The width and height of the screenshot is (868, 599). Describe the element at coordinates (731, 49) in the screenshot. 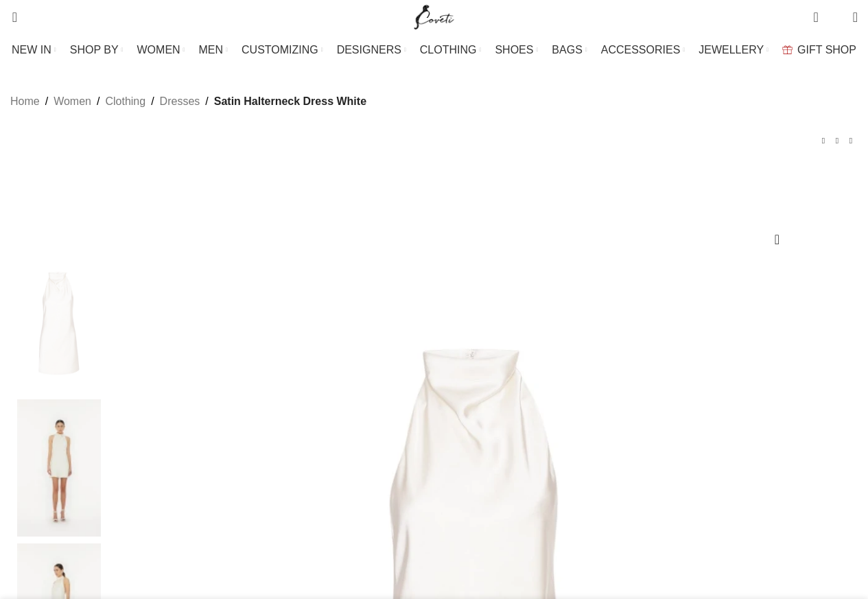

I see `span: JEWELLERY` at that location.